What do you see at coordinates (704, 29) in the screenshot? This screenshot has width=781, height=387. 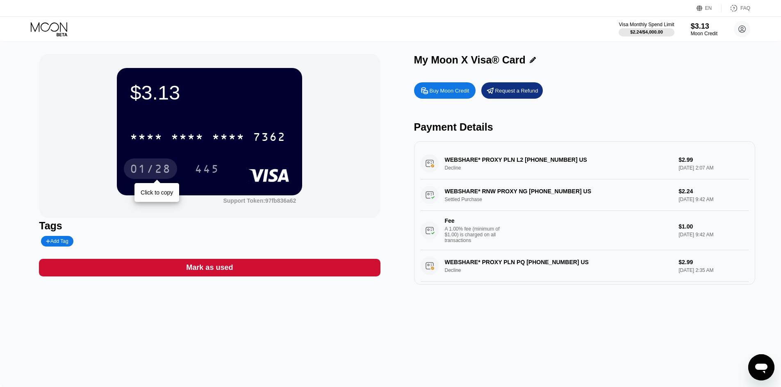 I see `div: $3.13Moon Credit` at bounding box center [704, 29].